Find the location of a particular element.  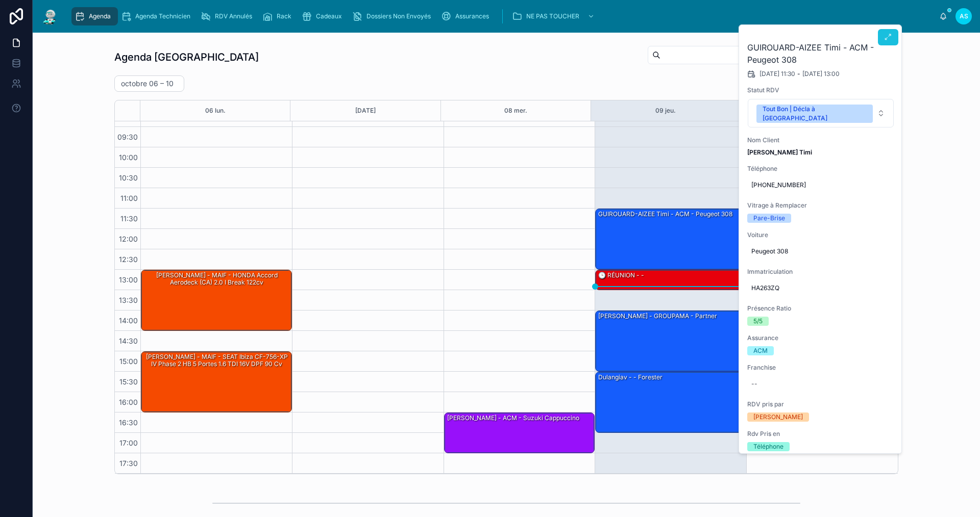

span: Peugeot 308 is located at coordinates (821, 252).